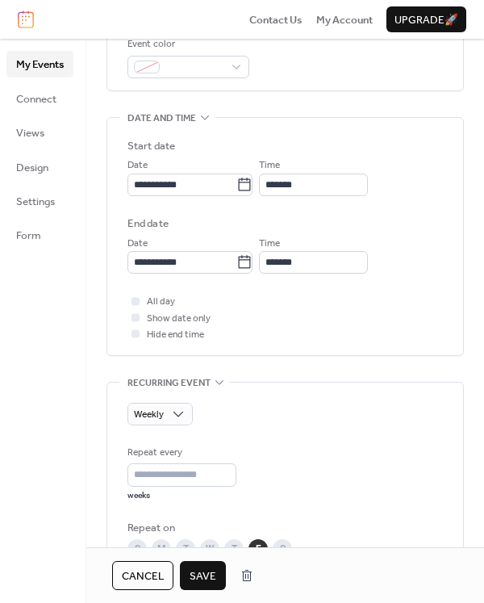  Describe the element at coordinates (344, 20) in the screenshot. I see `span: My Account` at that location.